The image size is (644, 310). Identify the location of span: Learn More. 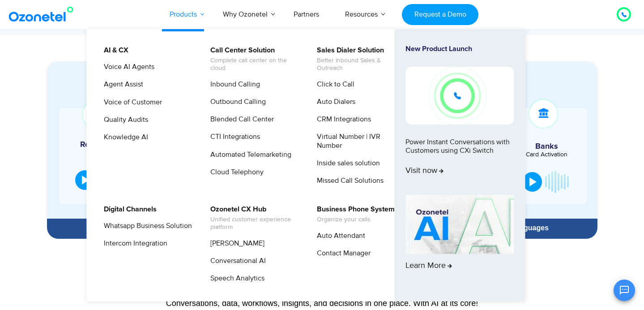
(429, 266).